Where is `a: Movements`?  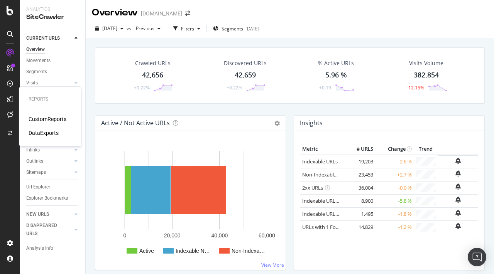
a: Movements is located at coordinates (53, 61).